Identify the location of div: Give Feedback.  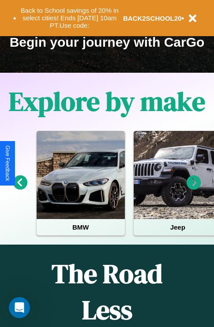
(7, 163).